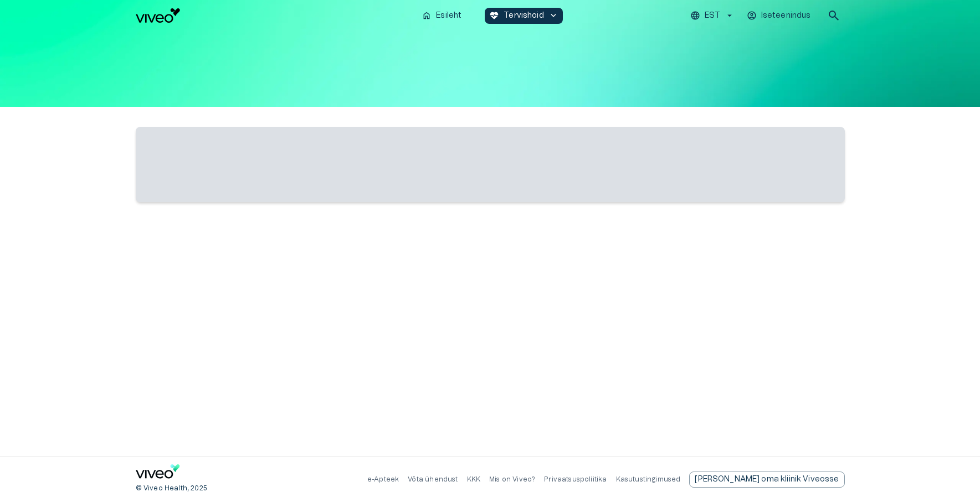 This screenshot has width=980, height=502. Describe the element at coordinates (433, 480) in the screenshot. I see `p: Võta ühendust` at that location.